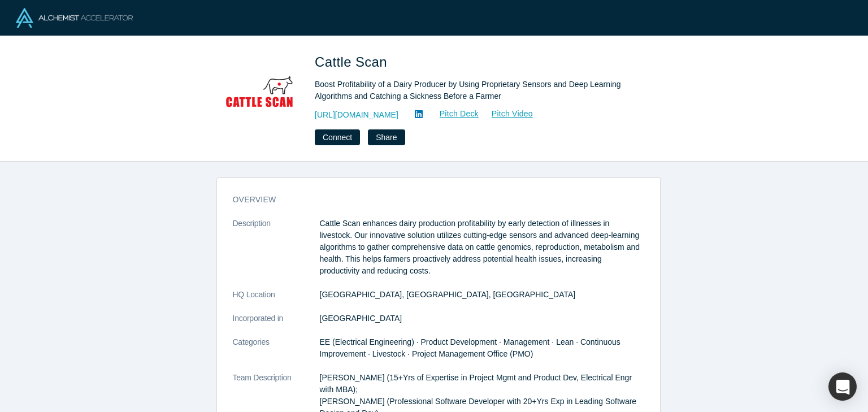  Describe the element at coordinates (276, 324) in the screenshot. I see `dt: Incorporated in` at that location.